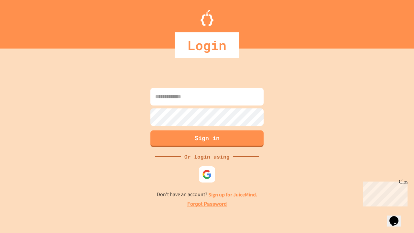 Image resolution: width=414 pixels, height=233 pixels. Describe the element at coordinates (207, 194) in the screenshot. I see `p: Don't have an account?` at that location.